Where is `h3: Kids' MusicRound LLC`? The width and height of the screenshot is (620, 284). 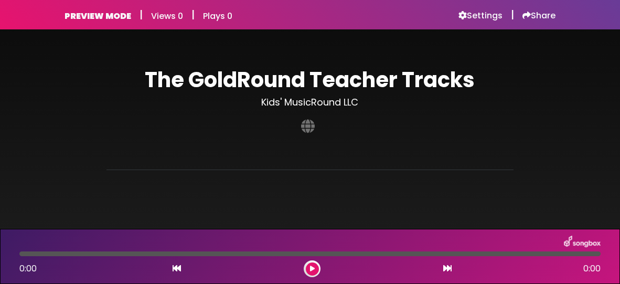
h3: Kids' MusicRound LLC is located at coordinates (310, 102).